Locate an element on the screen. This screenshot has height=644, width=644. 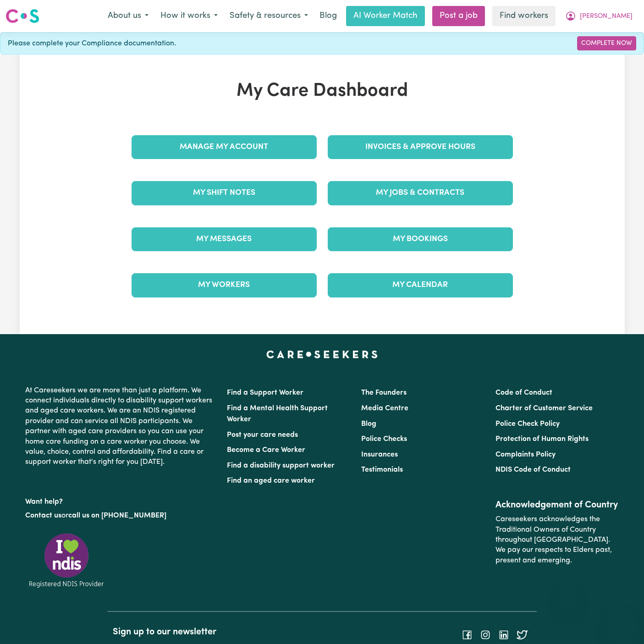
a: Police Checks is located at coordinates (384, 439).